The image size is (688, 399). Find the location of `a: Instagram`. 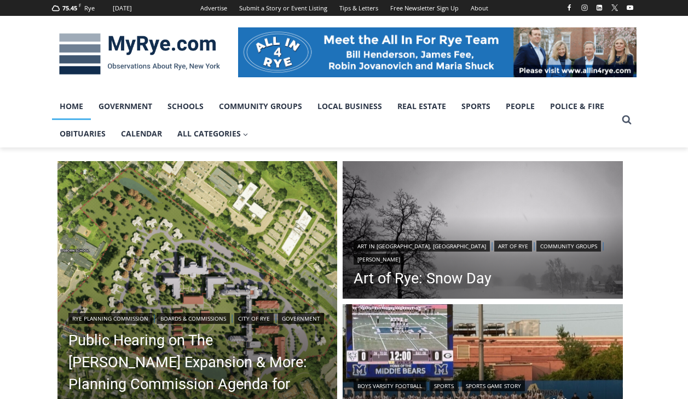

a: Instagram is located at coordinates (585, 8).